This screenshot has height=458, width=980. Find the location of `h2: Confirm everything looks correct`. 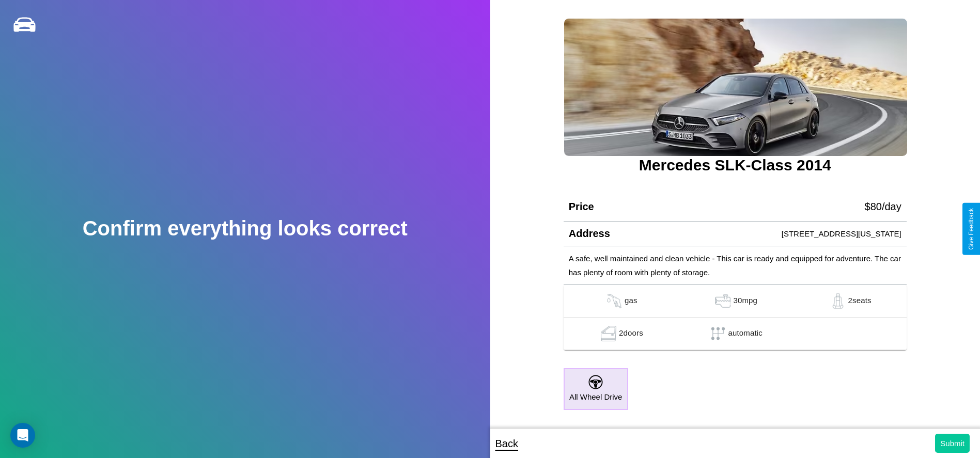

h2: Confirm everything looks correct is located at coordinates (245, 229).